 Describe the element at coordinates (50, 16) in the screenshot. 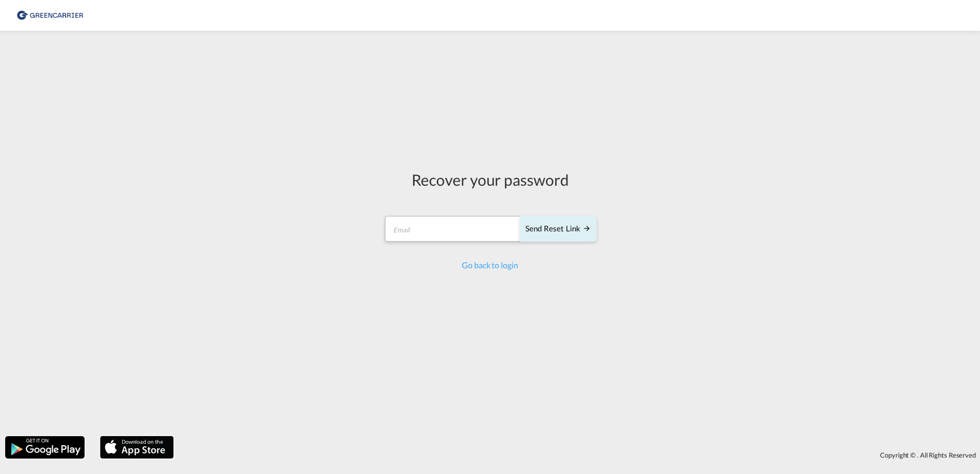

I see `img: 8cf206808afe11efa76fcd1e3d746489.png` at that location.